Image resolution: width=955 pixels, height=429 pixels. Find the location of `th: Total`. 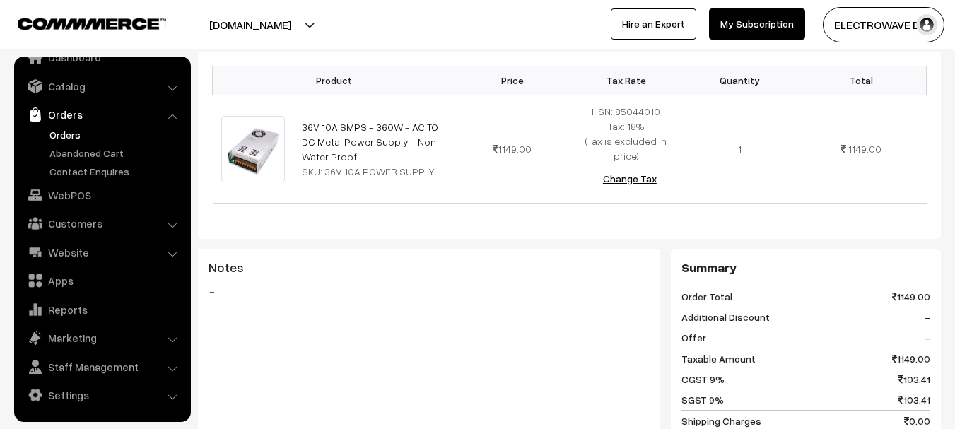

th: Total is located at coordinates (862, 80).